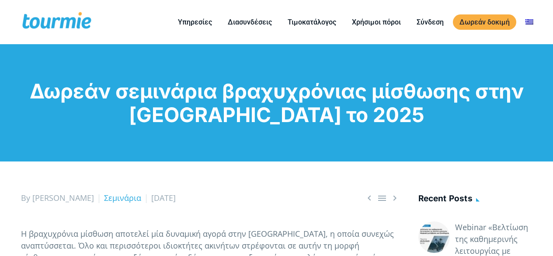  I want to click on a: Χρήσιμοι πόροι, so click(376, 22).